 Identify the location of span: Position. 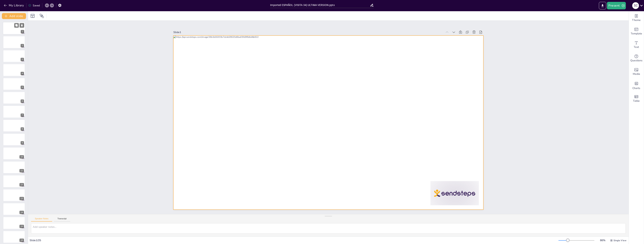
(42, 16).